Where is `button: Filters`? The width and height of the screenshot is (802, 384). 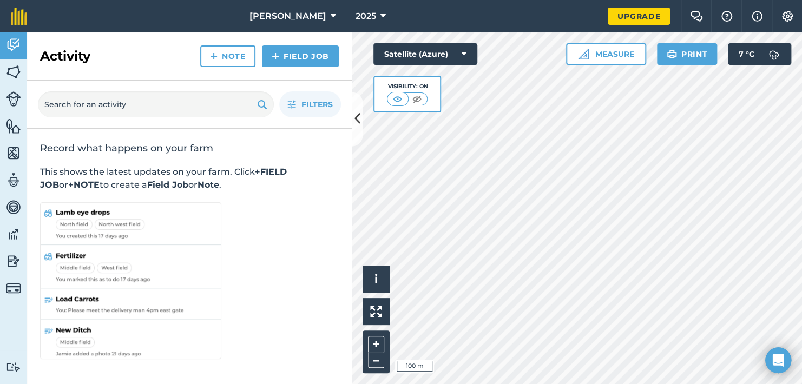
button: Filters is located at coordinates (310, 105).